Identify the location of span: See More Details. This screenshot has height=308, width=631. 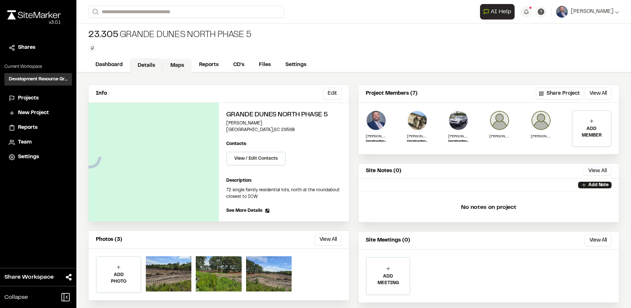
(244, 211).